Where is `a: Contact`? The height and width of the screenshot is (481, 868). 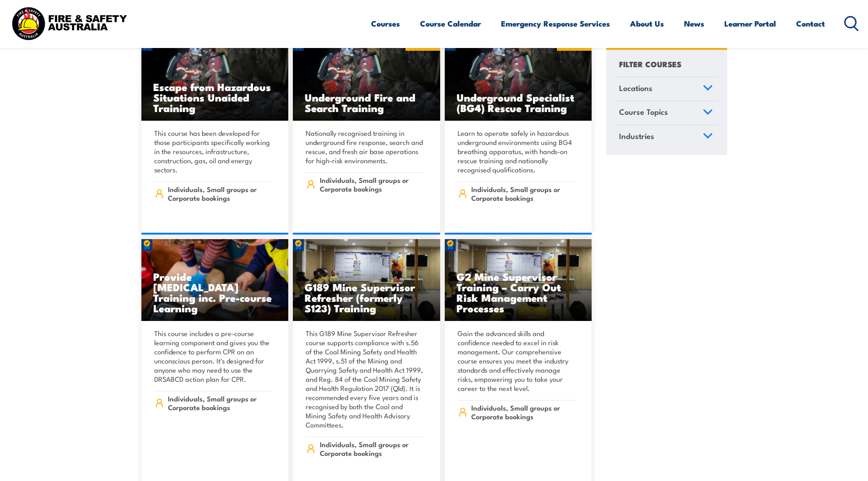
a: Contact is located at coordinates (810, 23).